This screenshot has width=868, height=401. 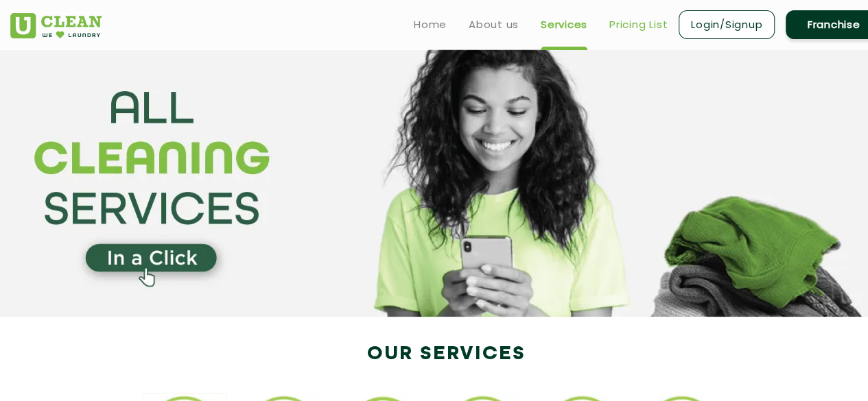 I want to click on a: Pricing List, so click(x=638, y=25).